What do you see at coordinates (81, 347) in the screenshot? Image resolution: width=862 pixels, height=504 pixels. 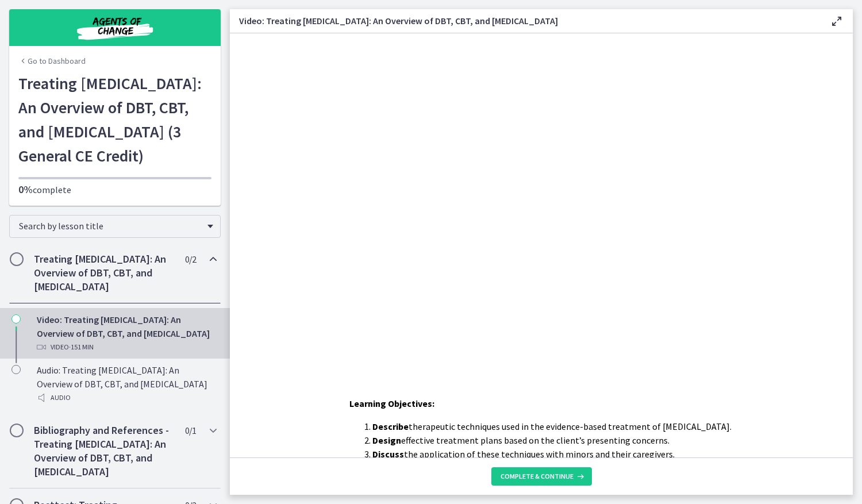 I see `span: · 151 min` at bounding box center [81, 347].